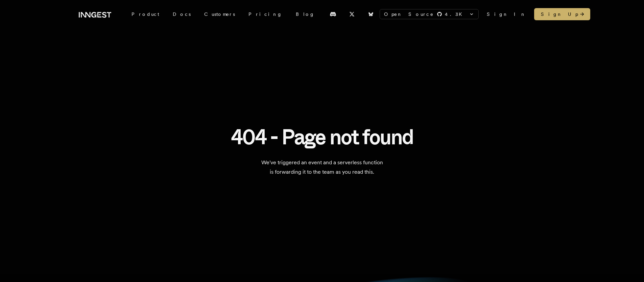  What do you see at coordinates (145, 14) in the screenshot?
I see `div: Product` at bounding box center [145, 14].